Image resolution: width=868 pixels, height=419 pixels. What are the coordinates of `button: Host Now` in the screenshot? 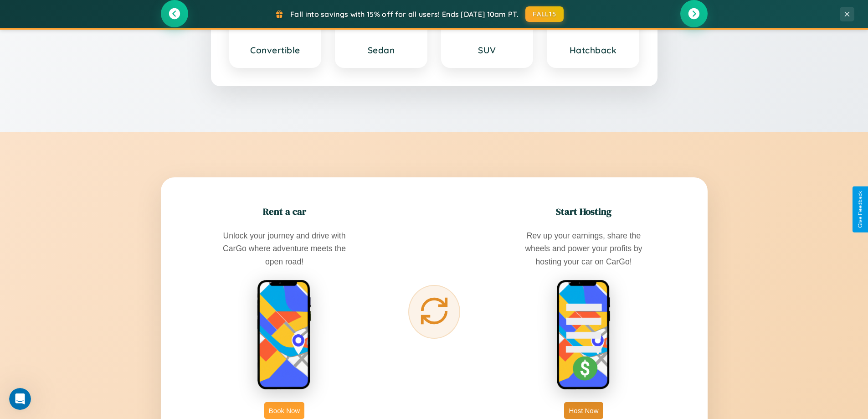 It's located at (583, 410).